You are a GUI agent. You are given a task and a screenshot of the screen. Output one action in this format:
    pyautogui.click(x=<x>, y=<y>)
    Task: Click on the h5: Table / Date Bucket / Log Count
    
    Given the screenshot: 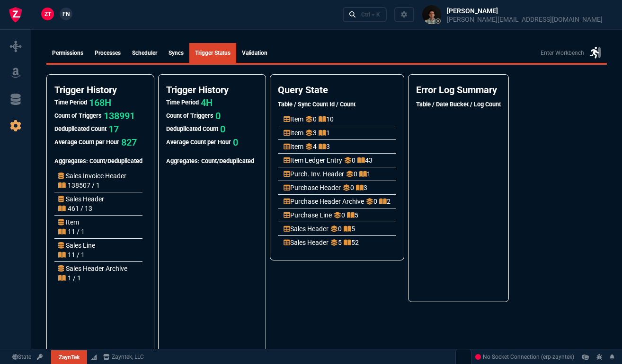 What is the action you would take?
    pyautogui.click(x=458, y=104)
    